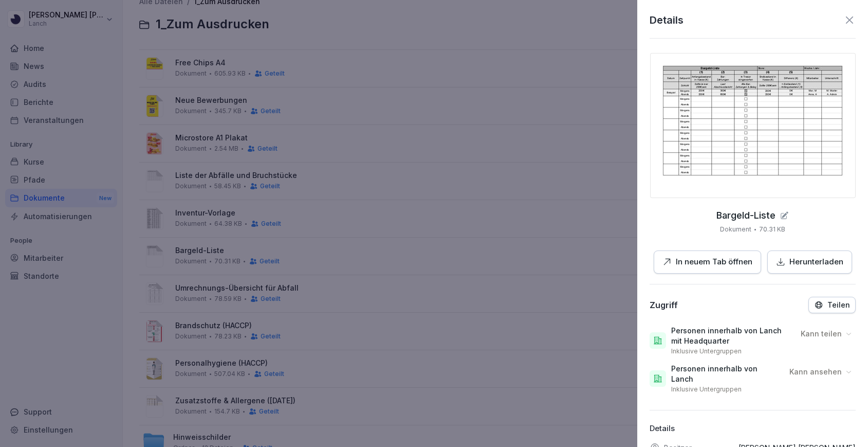 The image size is (868, 447). What do you see at coordinates (663, 305) in the screenshot?
I see `div: Zugriff` at bounding box center [663, 305].